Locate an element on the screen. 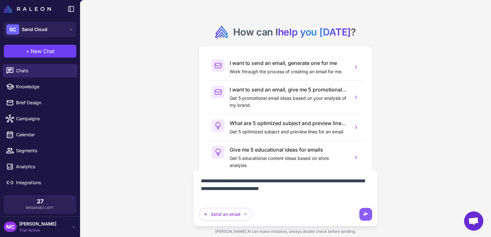 The image size is (491, 237). span: New Chat is located at coordinates (43, 51).